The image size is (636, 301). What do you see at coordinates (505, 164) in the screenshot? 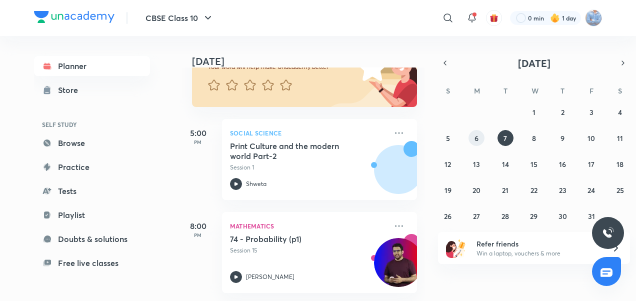
I see `abbr: October 14, 2025` at bounding box center [505, 164].